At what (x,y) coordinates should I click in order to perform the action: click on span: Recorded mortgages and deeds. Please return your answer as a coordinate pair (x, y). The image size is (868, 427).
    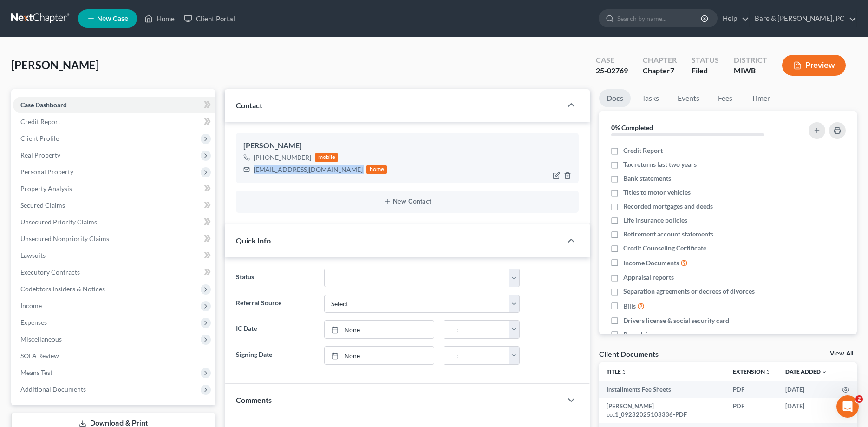
    Looking at the image, I should click on (668, 206).